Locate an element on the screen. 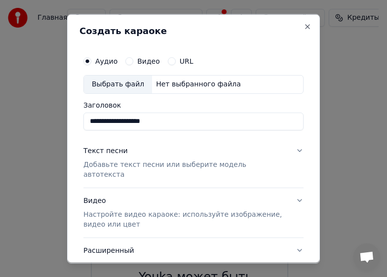  label: URL is located at coordinates (186, 61).